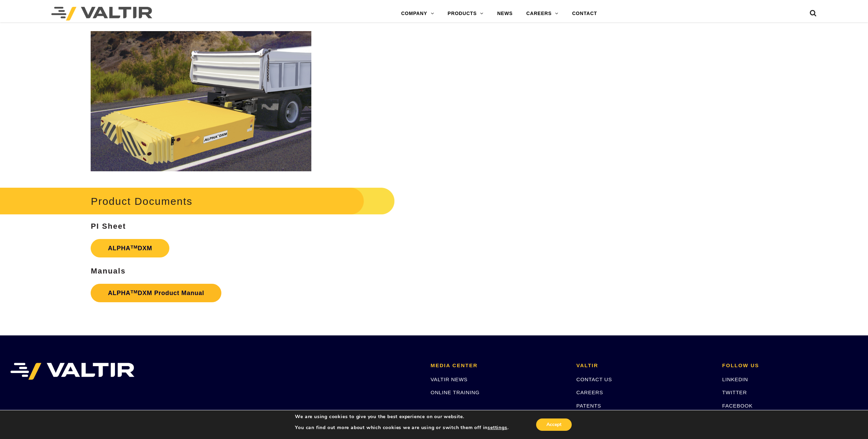 The image size is (868, 439). What do you see at coordinates (736, 379) in the screenshot?
I see `a: LINKEDIN` at bounding box center [736, 379].